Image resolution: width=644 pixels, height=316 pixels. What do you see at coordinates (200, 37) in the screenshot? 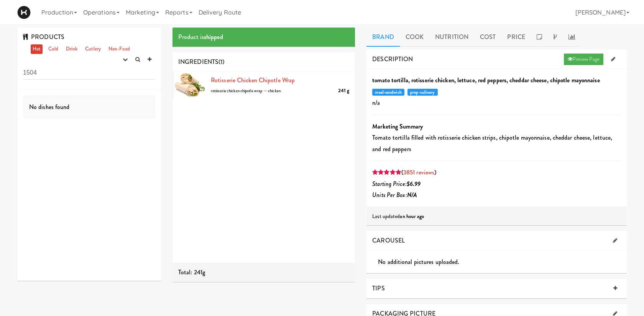
I see `span: Product is` at bounding box center [200, 37].